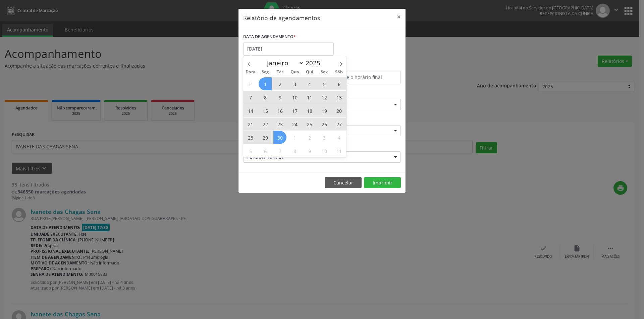 The width and height of the screenshot is (644, 319). Describe the element at coordinates (399, 17) in the screenshot. I see `button: Close` at that location.